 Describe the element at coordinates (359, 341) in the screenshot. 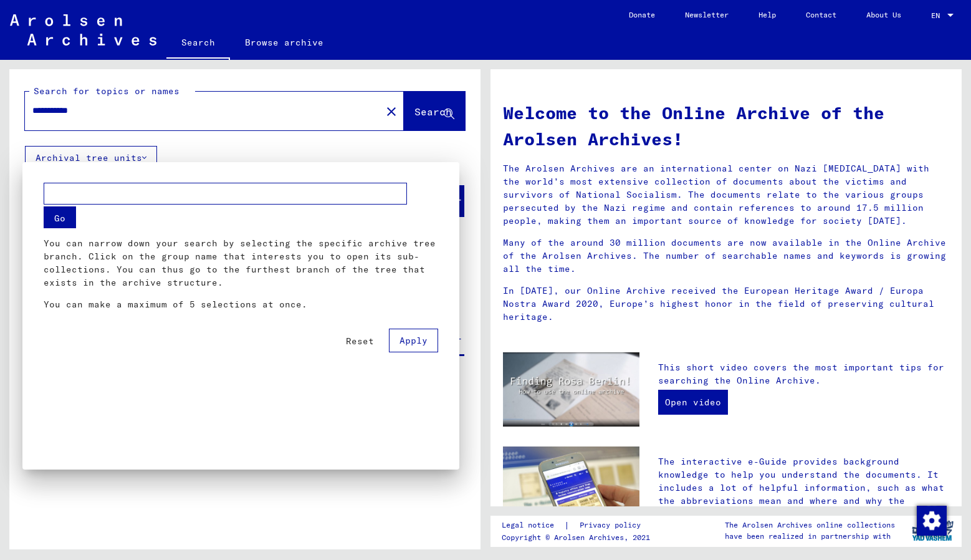

I see `span: Reset` at that location.